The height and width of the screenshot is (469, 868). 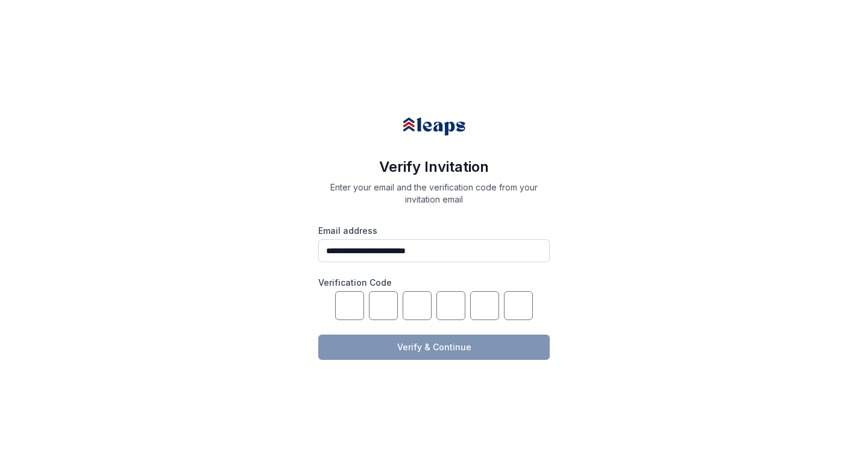 I want to click on button: Verify & Continue, so click(x=434, y=347).